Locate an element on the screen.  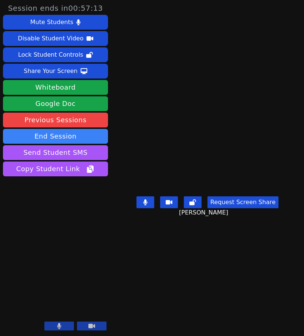
button: End Session is located at coordinates (56, 136).